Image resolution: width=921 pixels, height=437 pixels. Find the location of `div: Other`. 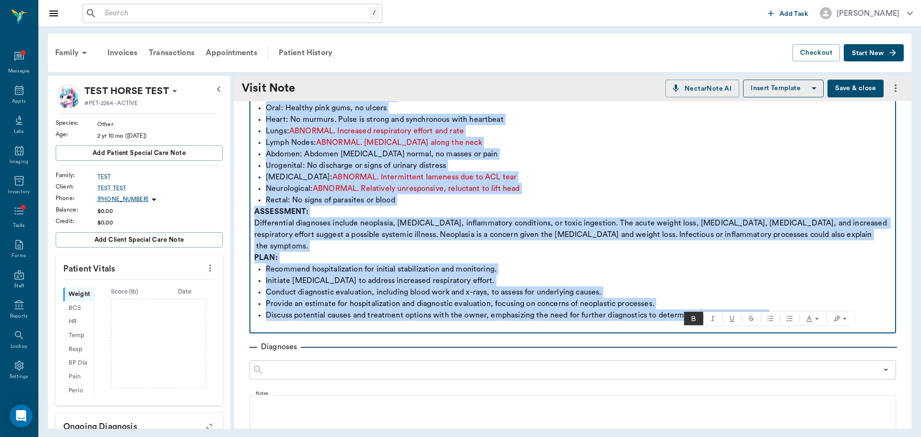

div: Other is located at coordinates (160, 124).